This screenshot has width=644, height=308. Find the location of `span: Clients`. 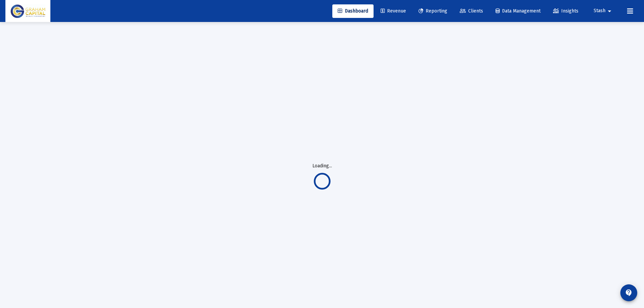

span: Clients is located at coordinates (471, 11).